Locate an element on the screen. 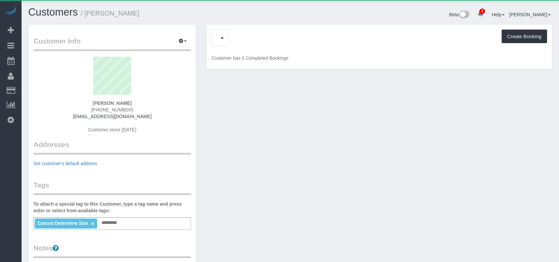 This screenshot has height=262, width=559. a: Help is located at coordinates (498, 15).